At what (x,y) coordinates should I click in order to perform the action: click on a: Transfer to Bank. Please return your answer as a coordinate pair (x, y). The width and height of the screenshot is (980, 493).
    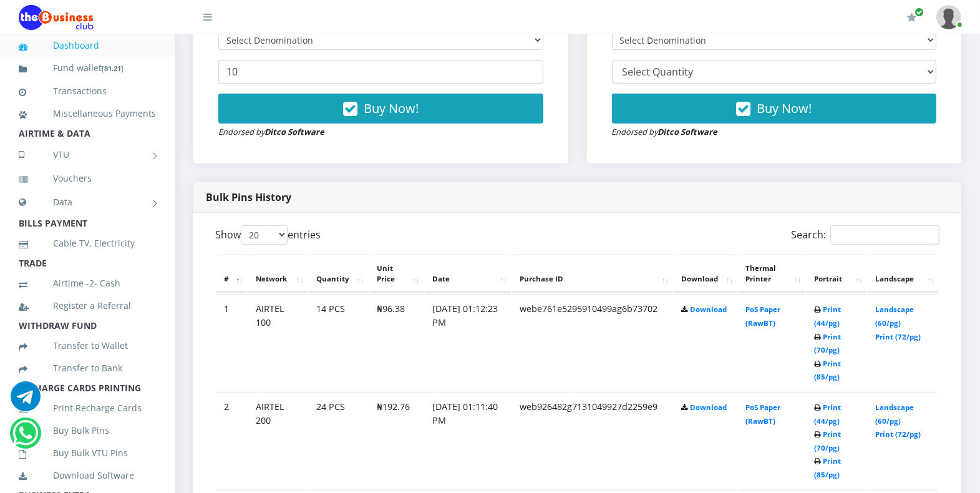
    Looking at the image, I should click on (87, 368).